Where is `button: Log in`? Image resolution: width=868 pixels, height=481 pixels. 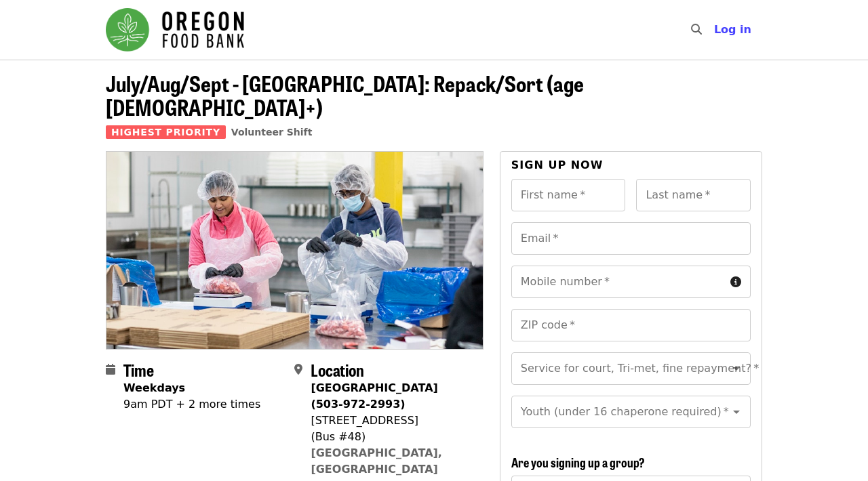 button: Log in is located at coordinates (732, 29).